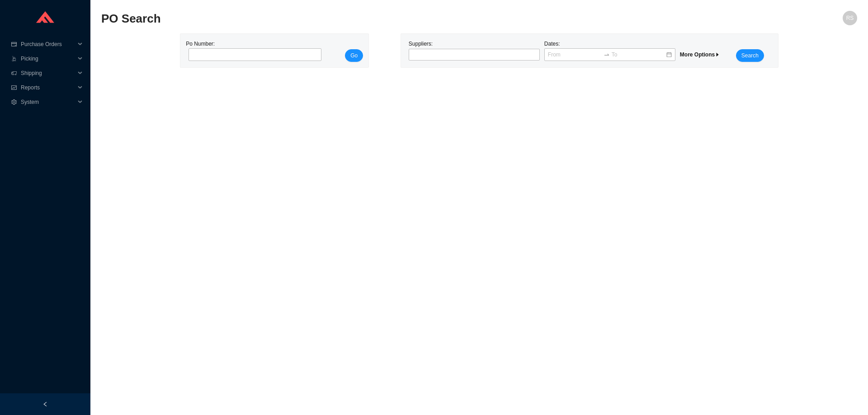 The width and height of the screenshot is (868, 415). Describe the element at coordinates (700, 55) in the screenshot. I see `span: More Options` at that location.